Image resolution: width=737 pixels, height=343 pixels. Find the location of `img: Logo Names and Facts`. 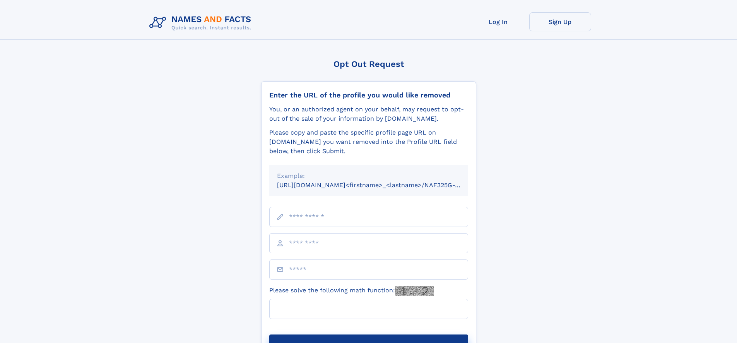

img: Logo Names and Facts is located at coordinates (202, 23).